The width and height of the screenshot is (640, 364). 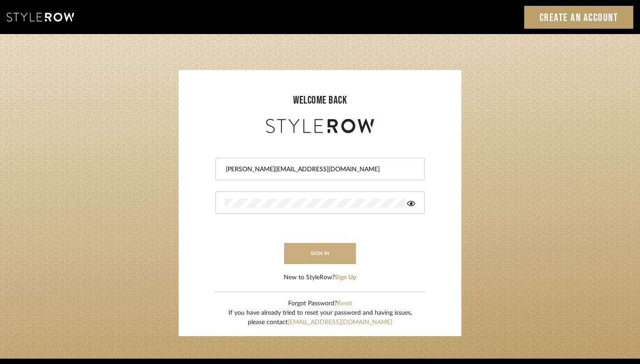 I want to click on button: Sign Up, so click(x=345, y=277).